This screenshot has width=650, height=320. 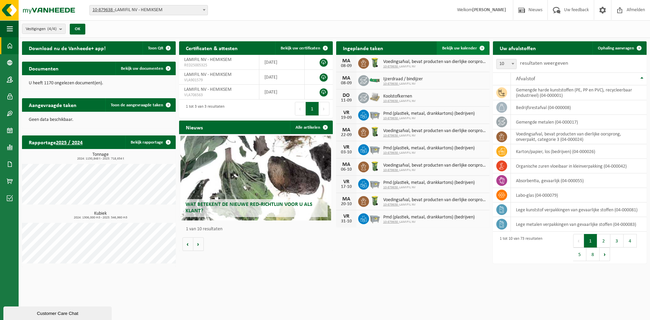 I want to click on span: Ophaling aanvragen, so click(x=616, y=48).